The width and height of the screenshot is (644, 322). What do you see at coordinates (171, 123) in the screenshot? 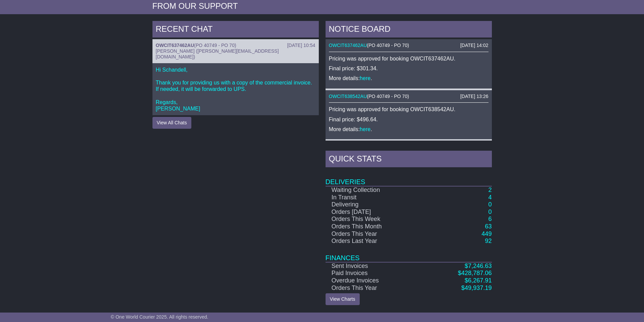
I see `button: View All Chats` at bounding box center [171, 123].